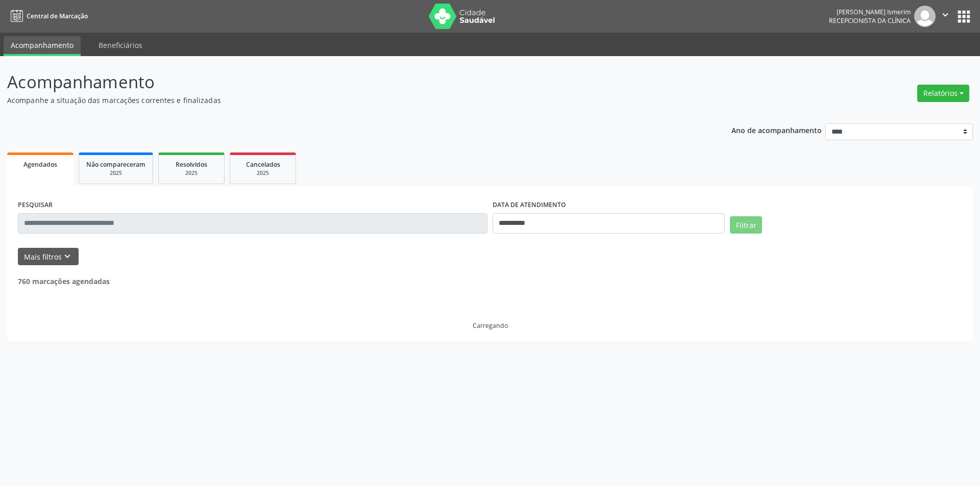 The width and height of the screenshot is (980, 486). I want to click on p: Acompanhe a situação das marcações correntes e finalizadas, so click(346, 100).